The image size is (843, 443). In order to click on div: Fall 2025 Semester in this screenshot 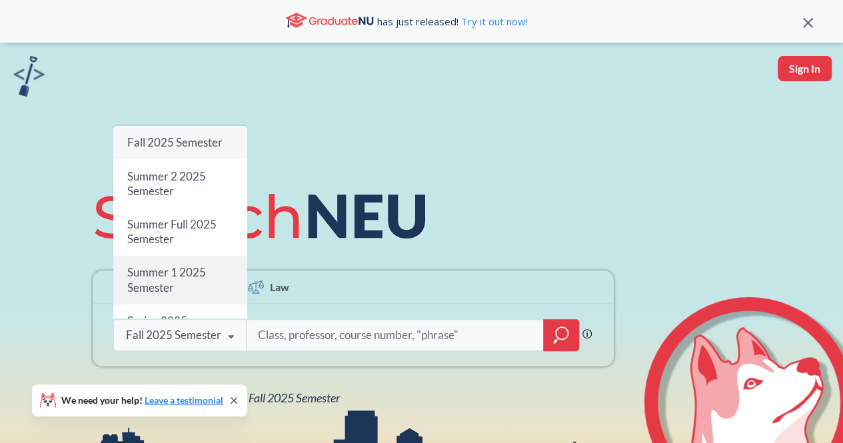, I will do `click(173, 335)`.